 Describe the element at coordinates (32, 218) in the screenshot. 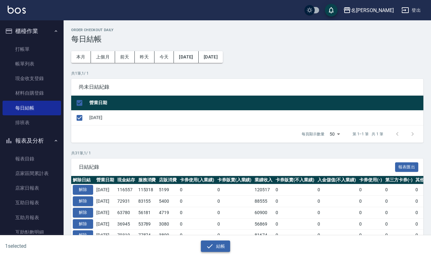

I see `a: 互助月報表` at that location.